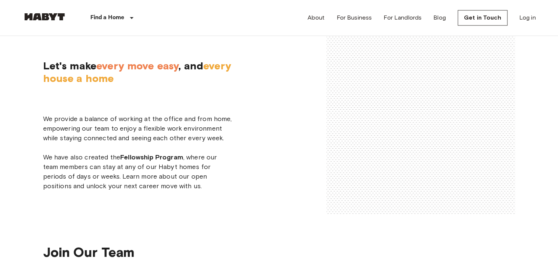 The width and height of the screenshot is (558, 279). Describe the element at coordinates (89, 252) in the screenshot. I see `span: Join Our Team` at that location.